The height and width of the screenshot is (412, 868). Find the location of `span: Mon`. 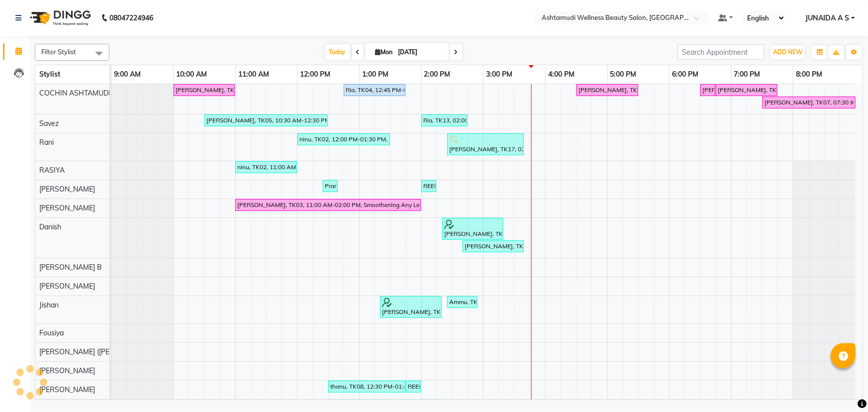

span: Mon is located at coordinates (384, 51).